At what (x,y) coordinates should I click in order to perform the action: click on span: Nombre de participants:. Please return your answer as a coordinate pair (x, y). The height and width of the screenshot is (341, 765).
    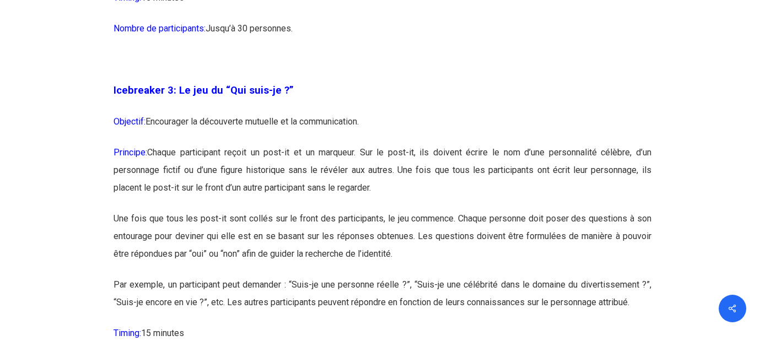
    Looking at the image, I should click on (159, 28).